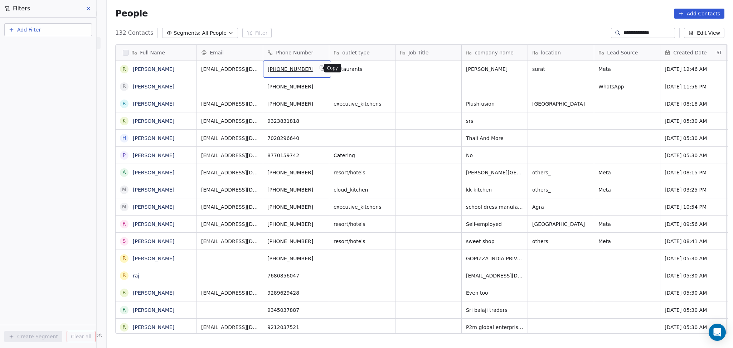  What do you see at coordinates (494, 224) in the screenshot?
I see `span: Self-employed` at bounding box center [494, 224].